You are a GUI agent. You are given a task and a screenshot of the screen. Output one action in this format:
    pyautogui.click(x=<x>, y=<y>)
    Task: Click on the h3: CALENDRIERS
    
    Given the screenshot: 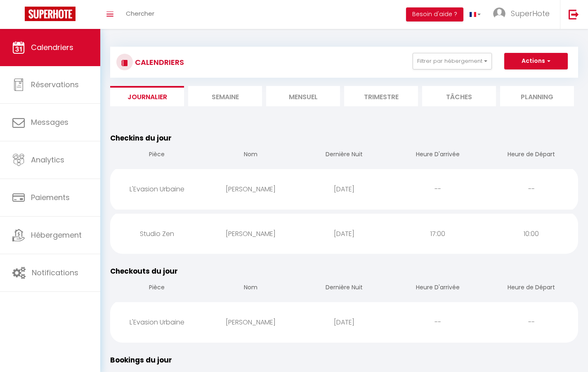 What is the action you would take?
    pyautogui.click(x=159, y=62)
    